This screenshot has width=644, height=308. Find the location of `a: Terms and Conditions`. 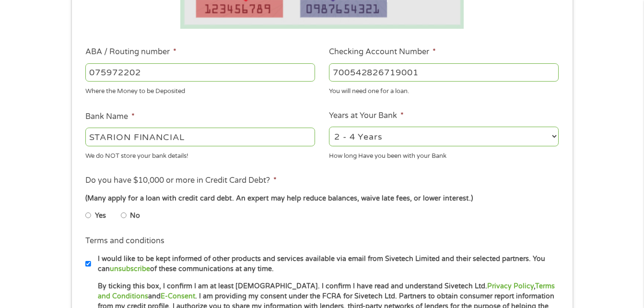

a: Terms and Conditions is located at coordinates (326, 291).